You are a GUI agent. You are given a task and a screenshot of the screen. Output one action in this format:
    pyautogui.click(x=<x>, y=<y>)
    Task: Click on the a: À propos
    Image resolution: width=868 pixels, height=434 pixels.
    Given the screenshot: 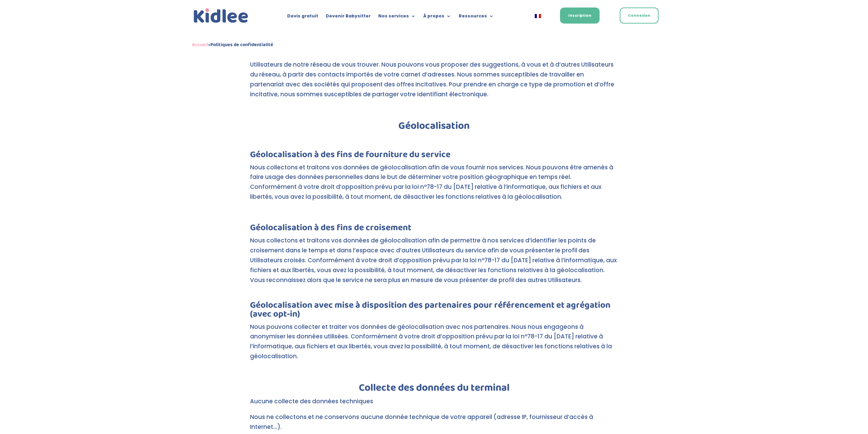 What is the action you would take?
    pyautogui.click(x=438, y=18)
    